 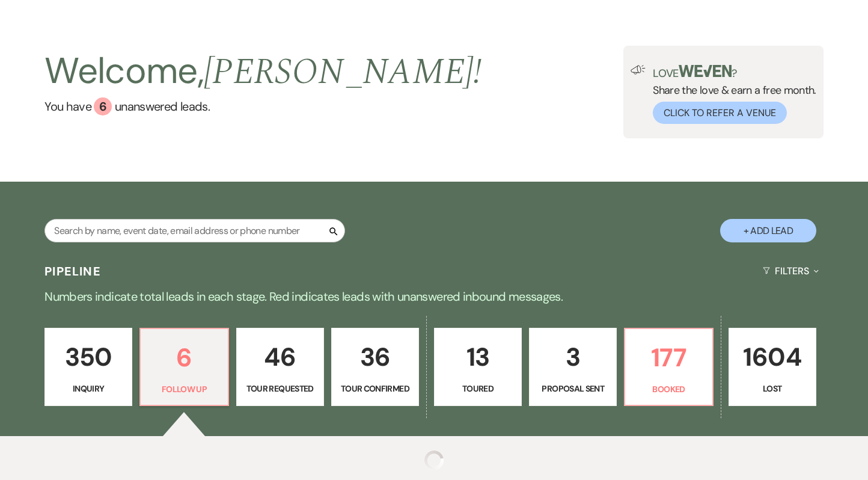 I want to click on p: Lost, so click(x=773, y=388).